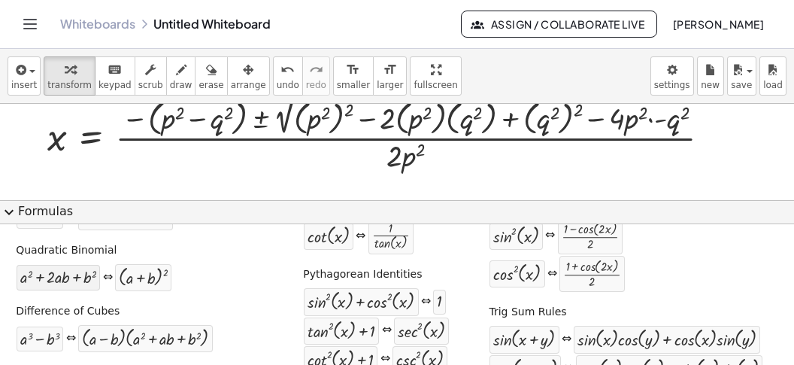 The width and height of the screenshot is (794, 365). I want to click on span: arrange, so click(248, 85).